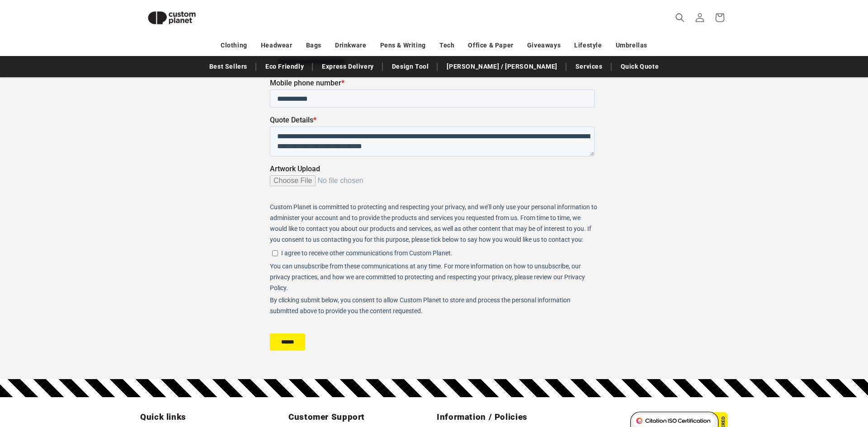 The height and width of the screenshot is (427, 868). Describe the element at coordinates (544, 45) in the screenshot. I see `a: Giveaways` at that location.